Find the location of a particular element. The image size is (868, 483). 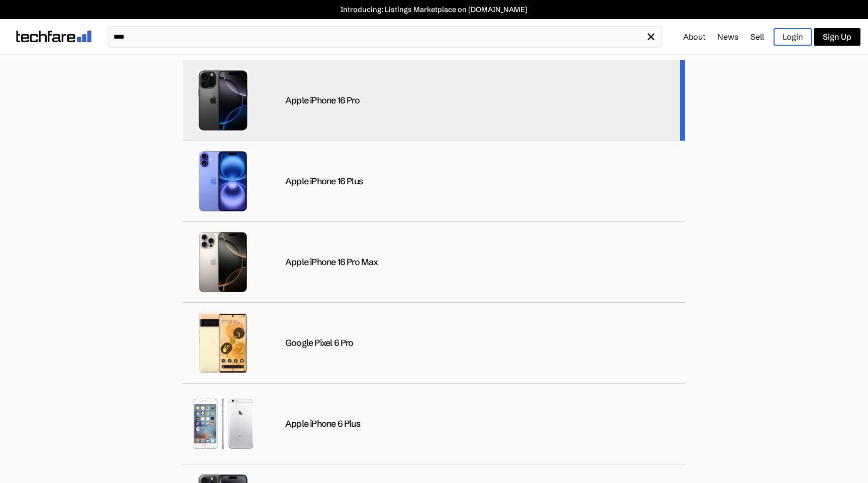

a: Xbox is located at coordinates (493, 65).